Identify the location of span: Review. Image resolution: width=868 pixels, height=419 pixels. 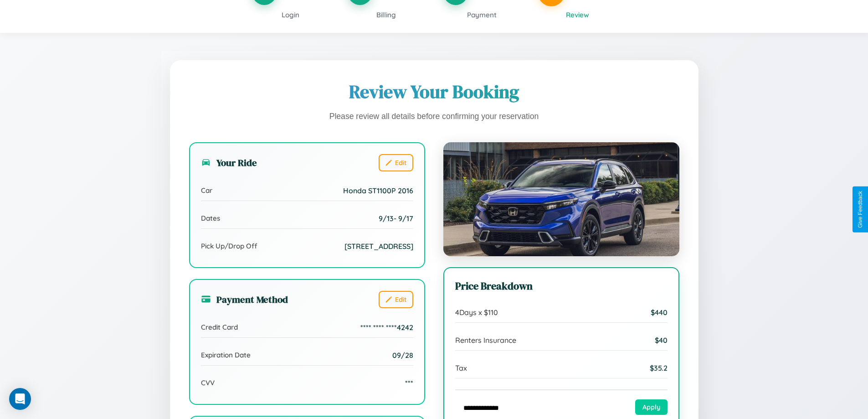
(577, 15).